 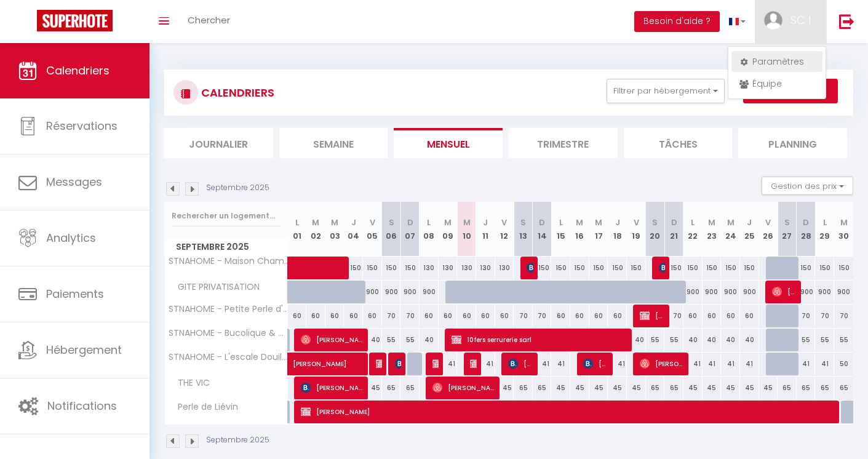 I want to click on span: GITE PRIVATISATION, so click(x=215, y=287).